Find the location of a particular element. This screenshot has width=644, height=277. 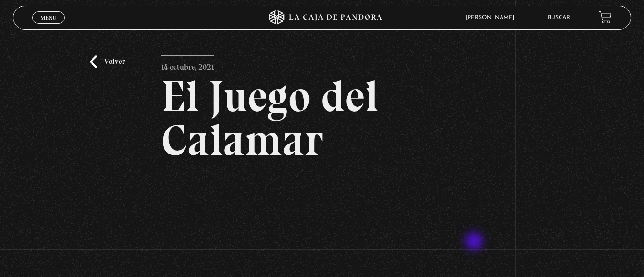

p: 14 octubre, 2021 is located at coordinates (187, 65).